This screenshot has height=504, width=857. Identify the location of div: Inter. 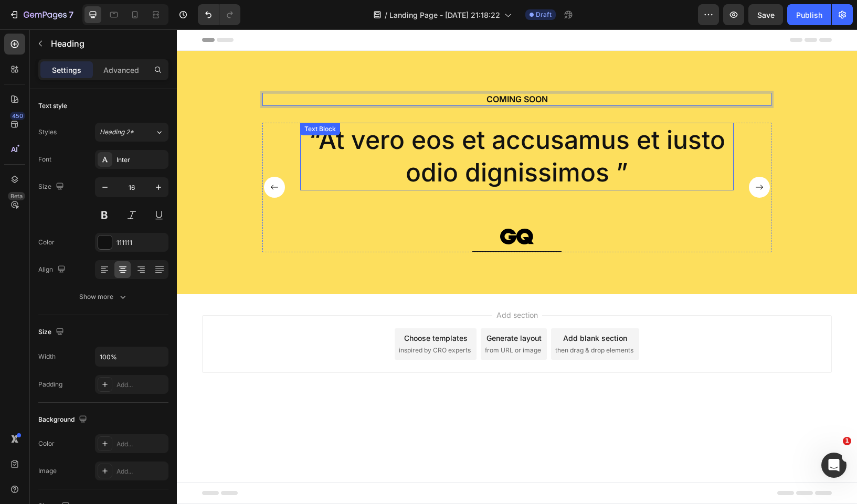
(141, 160).